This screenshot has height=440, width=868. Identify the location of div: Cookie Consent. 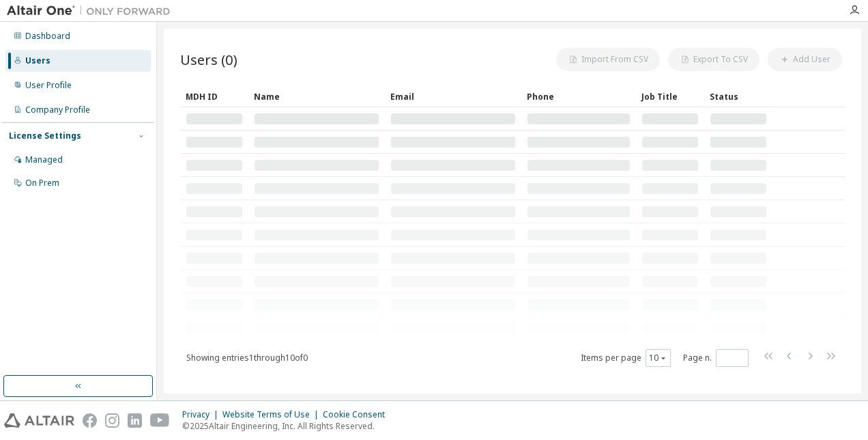
(357, 415).